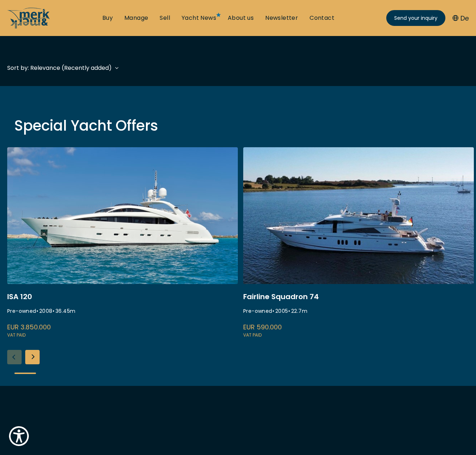  What do you see at coordinates (241, 18) in the screenshot?
I see `a: About us` at bounding box center [241, 18].